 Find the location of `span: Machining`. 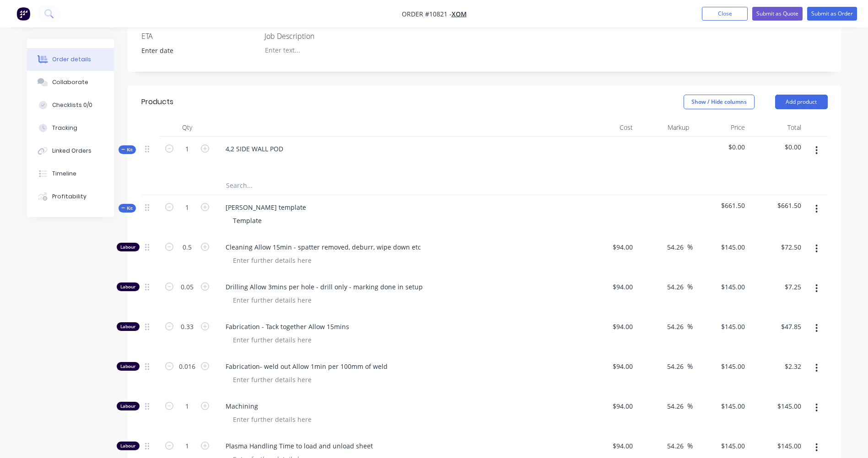

span: Machining is located at coordinates (401, 406).